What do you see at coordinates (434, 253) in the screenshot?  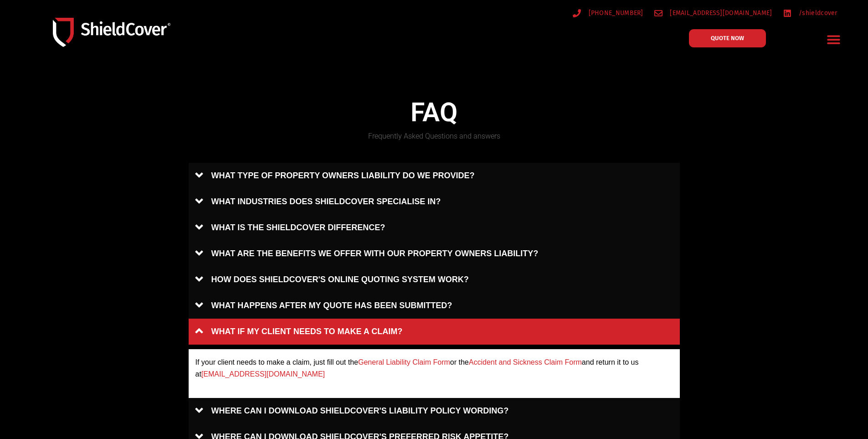 I see `a: WHAT ARE THE BENEFITS WE OFFER WITH OUR PROPERTY OWNERS LIABILITY?` at bounding box center [434, 253].